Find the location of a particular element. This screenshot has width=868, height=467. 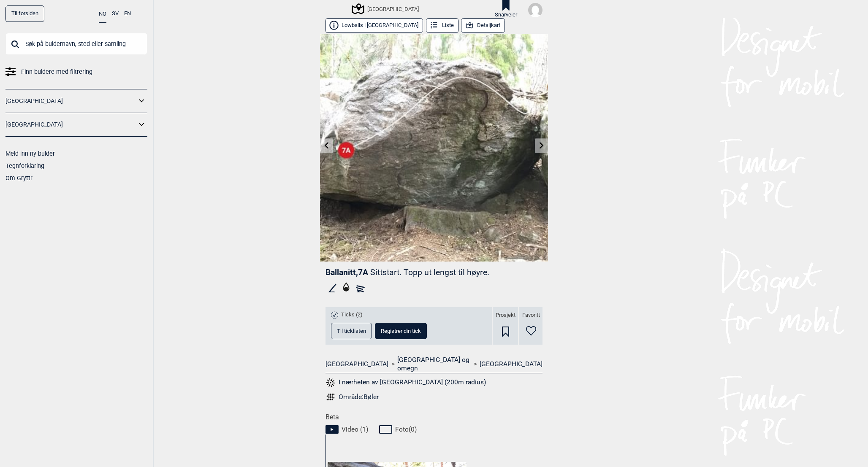

button: EN is located at coordinates (128, 14).